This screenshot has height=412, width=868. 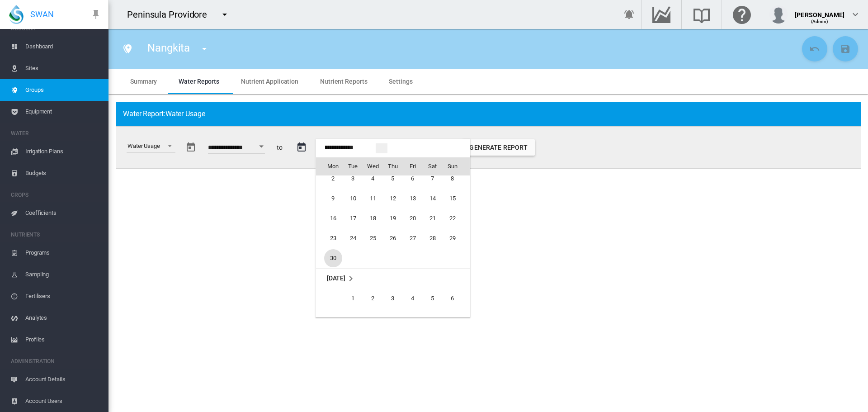 What do you see at coordinates (353, 299) in the screenshot?
I see `td: Tuesday July 1 2025` at bounding box center [353, 299].